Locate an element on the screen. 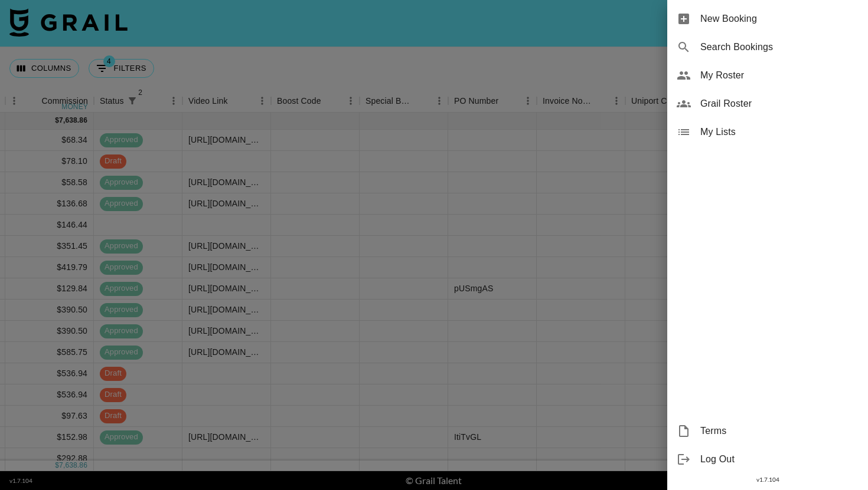  div: My Roster is located at coordinates (768, 76).